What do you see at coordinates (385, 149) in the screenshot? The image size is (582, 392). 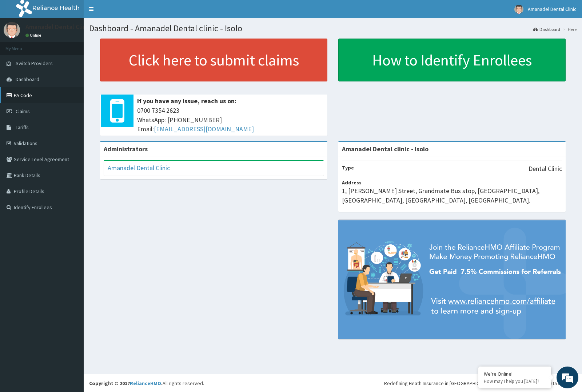 I see `strong: Amanadel Dental clinic - Isolo` at bounding box center [385, 149].